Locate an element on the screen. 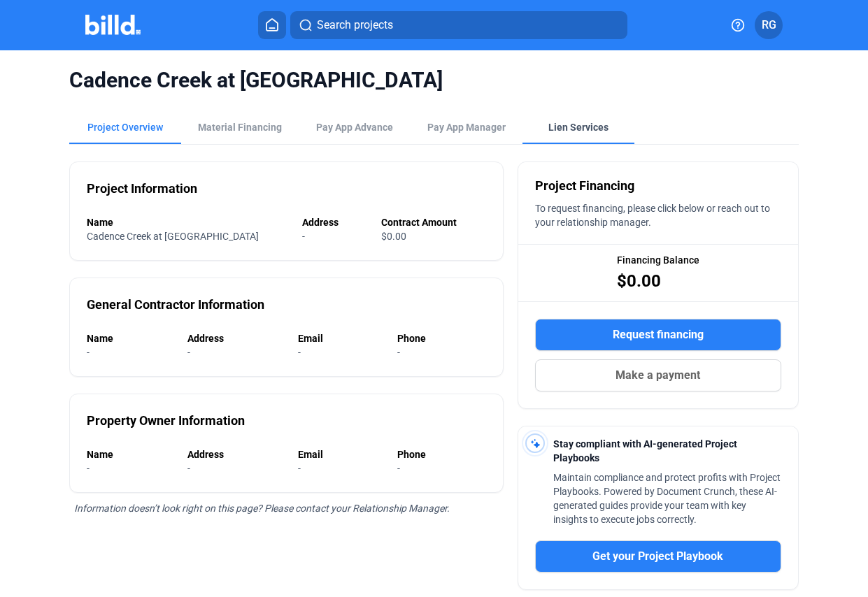 This screenshot has width=868, height=597. div: General Contractor Information is located at coordinates (176, 305).